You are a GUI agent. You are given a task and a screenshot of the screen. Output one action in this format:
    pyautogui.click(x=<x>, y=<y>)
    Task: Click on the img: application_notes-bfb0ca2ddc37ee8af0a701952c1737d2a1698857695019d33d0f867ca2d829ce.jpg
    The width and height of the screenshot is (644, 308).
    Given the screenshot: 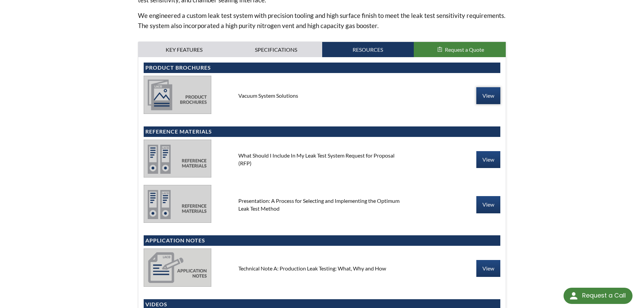 What is the action you would take?
    pyautogui.click(x=178, y=267)
    